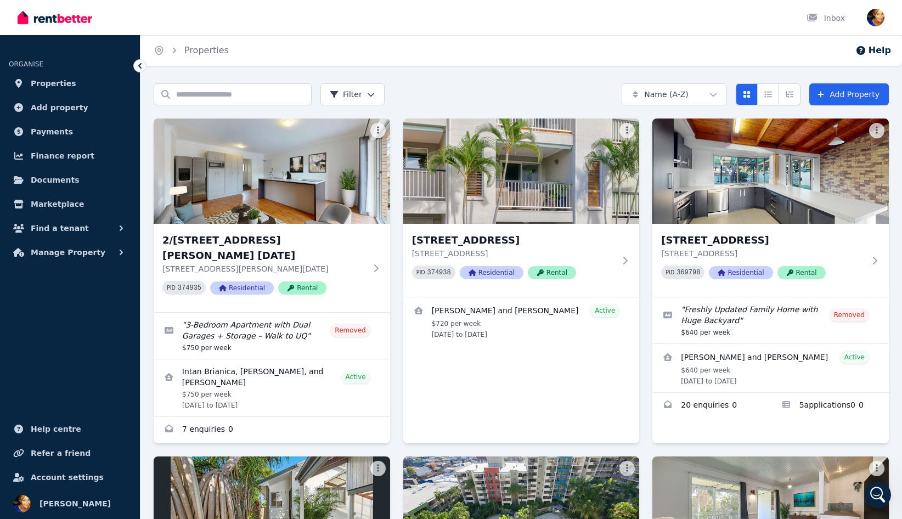 This screenshot has width=902, height=519. I want to click on img: Profile image for Rochelle, so click(160, 29).